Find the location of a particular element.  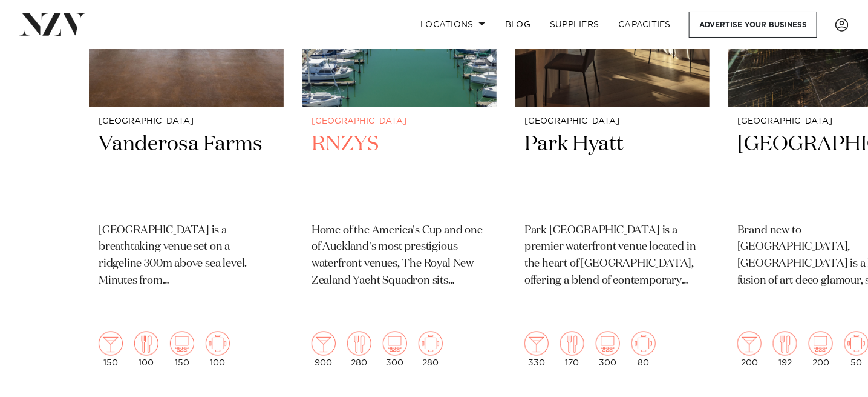

p: Home of the America's Cup and one of Auckland's most prestigious waterfront venues, The Royal New... is located at coordinates (399, 256).